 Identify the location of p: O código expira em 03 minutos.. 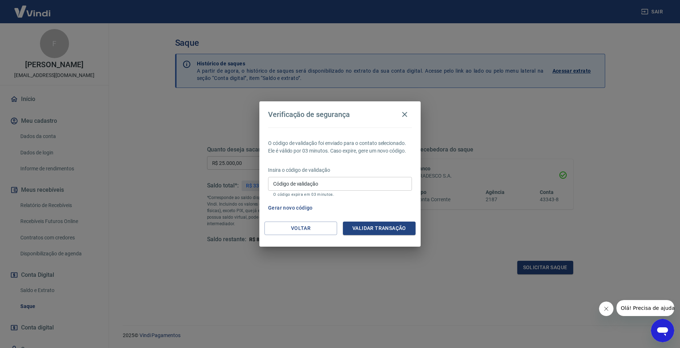
(340, 194).